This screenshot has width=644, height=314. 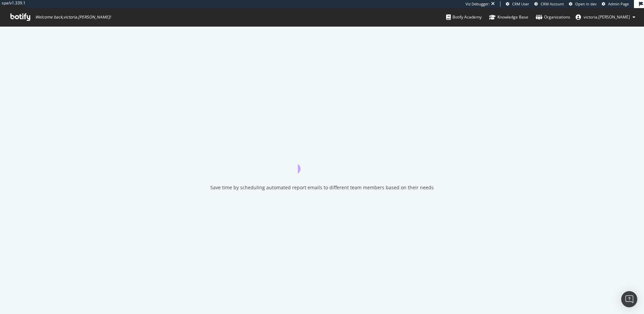 I want to click on a: Admin Page, so click(x=615, y=4).